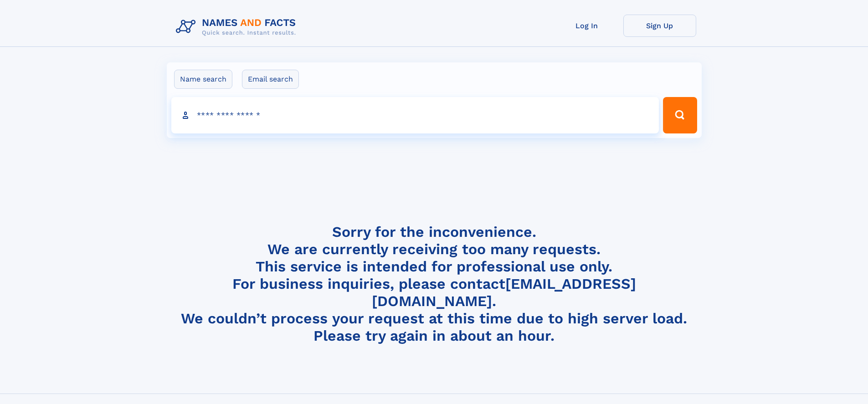 Image resolution: width=868 pixels, height=404 pixels. I want to click on img: Logo Names and Facts, so click(237, 27).